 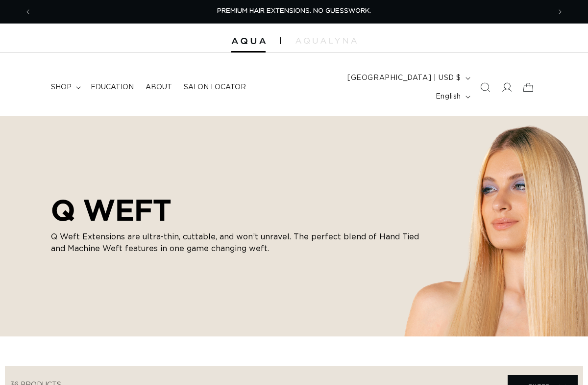 I want to click on a: Education, so click(x=112, y=87).